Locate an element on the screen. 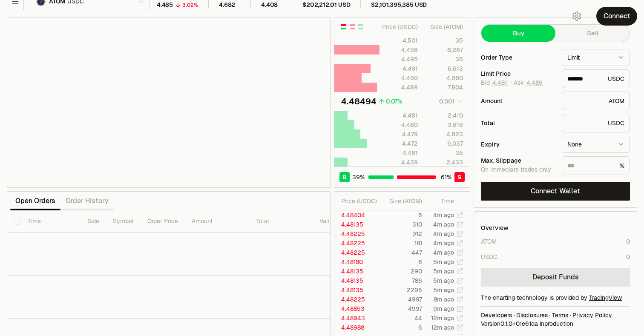 This screenshot has height=336, width=644. td: 786 is located at coordinates (401, 280).